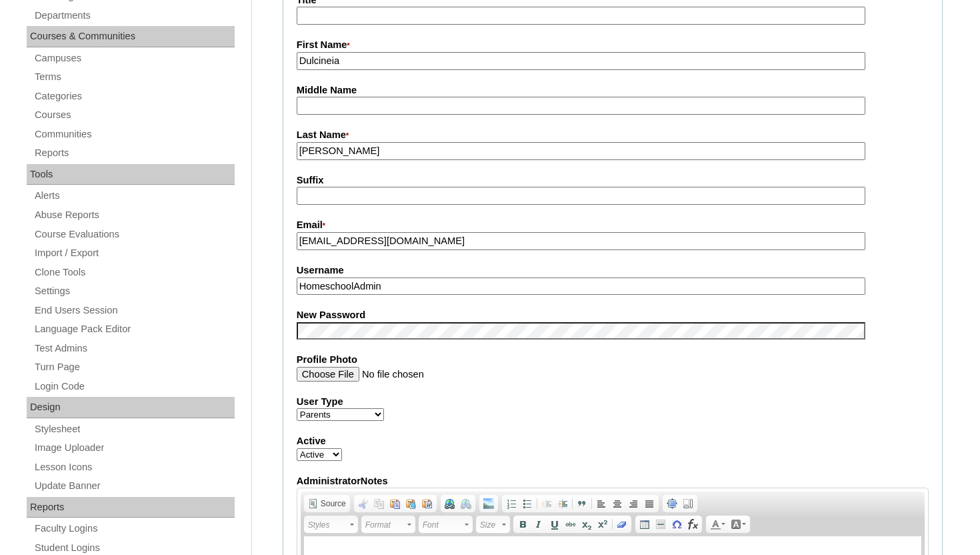 Image resolution: width=980 pixels, height=555 pixels. I want to click on a: Strike Through, so click(571, 525).